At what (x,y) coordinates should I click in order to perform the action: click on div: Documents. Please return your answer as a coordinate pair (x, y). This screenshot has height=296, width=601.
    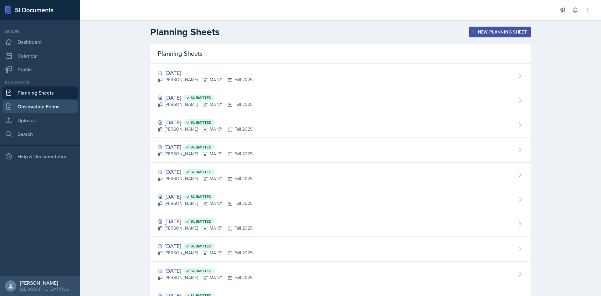
    Looking at the image, I should click on (40, 82).